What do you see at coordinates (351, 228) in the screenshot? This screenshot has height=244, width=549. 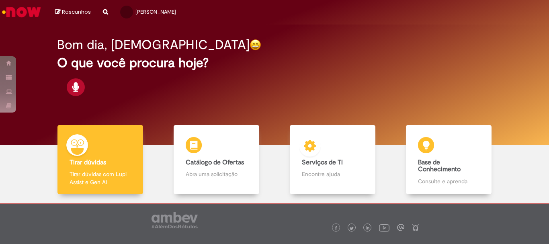 I see `img: logo_footer_twitter.png` at bounding box center [351, 228].